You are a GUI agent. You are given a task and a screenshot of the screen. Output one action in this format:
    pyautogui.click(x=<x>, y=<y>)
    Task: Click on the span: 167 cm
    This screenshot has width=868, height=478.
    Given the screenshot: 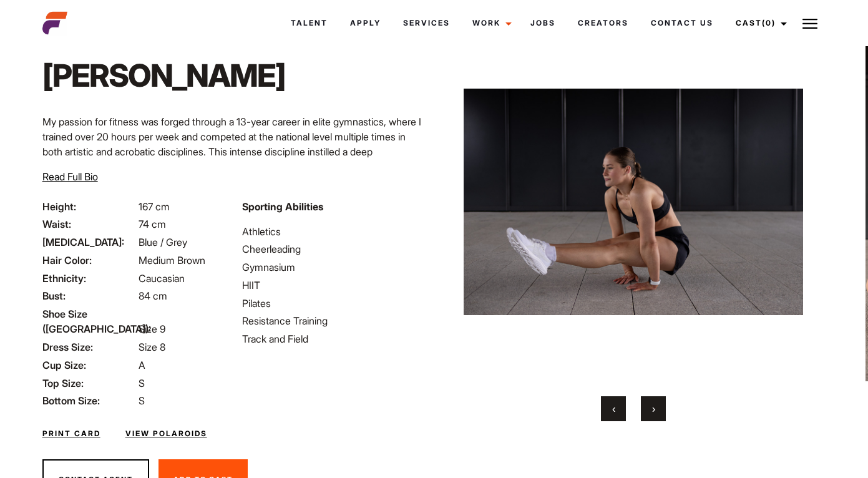 What is the action you would take?
    pyautogui.click(x=154, y=207)
    